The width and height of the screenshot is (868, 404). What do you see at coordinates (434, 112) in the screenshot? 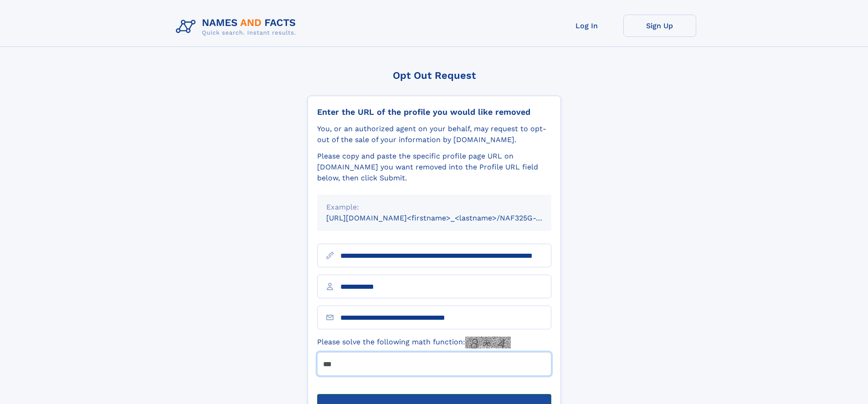
I see `div: Enter the URL of the profile you would like removed` at bounding box center [434, 112].